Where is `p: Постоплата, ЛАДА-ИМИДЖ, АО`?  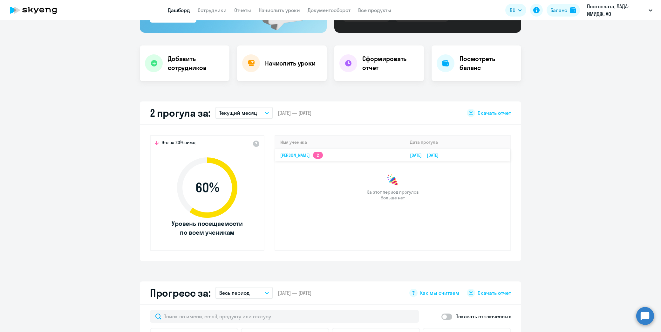 p: Постоплата, ЛАДА-ИМИДЖ, АО is located at coordinates (617, 10).